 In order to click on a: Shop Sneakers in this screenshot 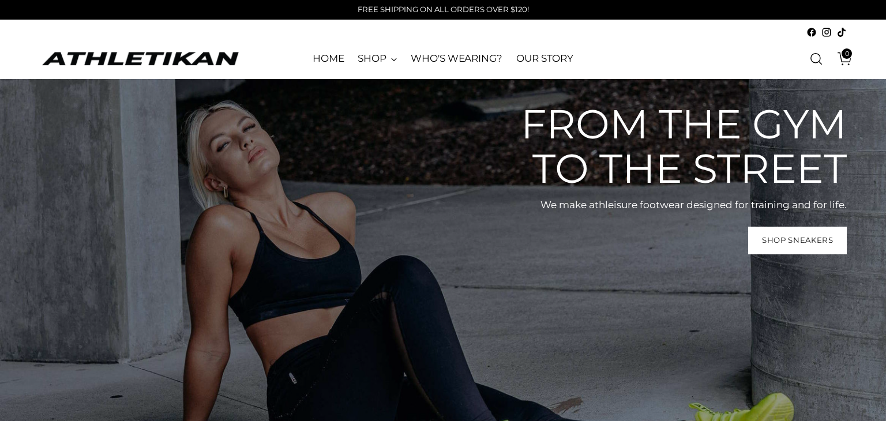, I will do `click(798, 241)`.